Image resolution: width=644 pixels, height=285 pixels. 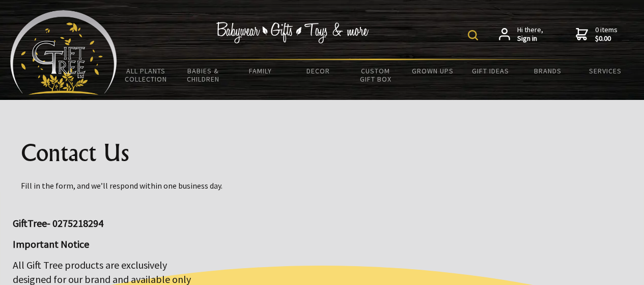 What do you see at coordinates (473, 35) in the screenshot?
I see `img: product search` at bounding box center [473, 35].